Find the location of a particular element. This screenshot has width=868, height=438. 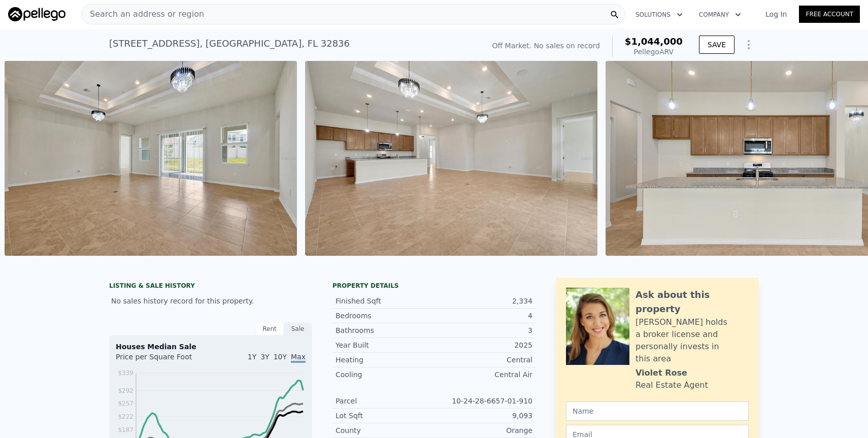

div: 2,334 is located at coordinates (483, 301).